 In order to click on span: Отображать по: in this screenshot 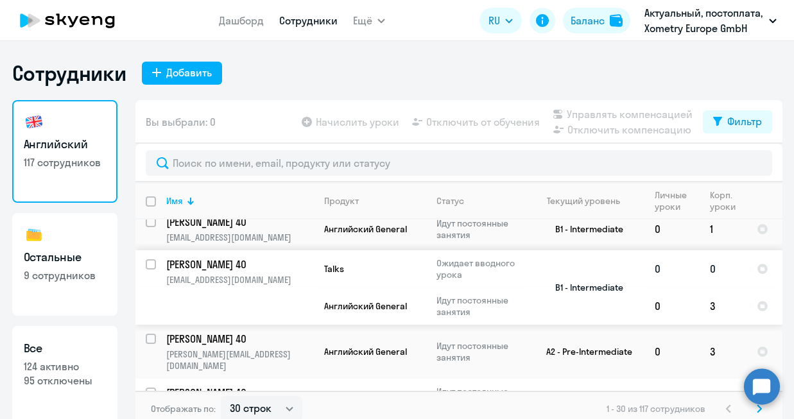, I will do `click(183, 409)`.